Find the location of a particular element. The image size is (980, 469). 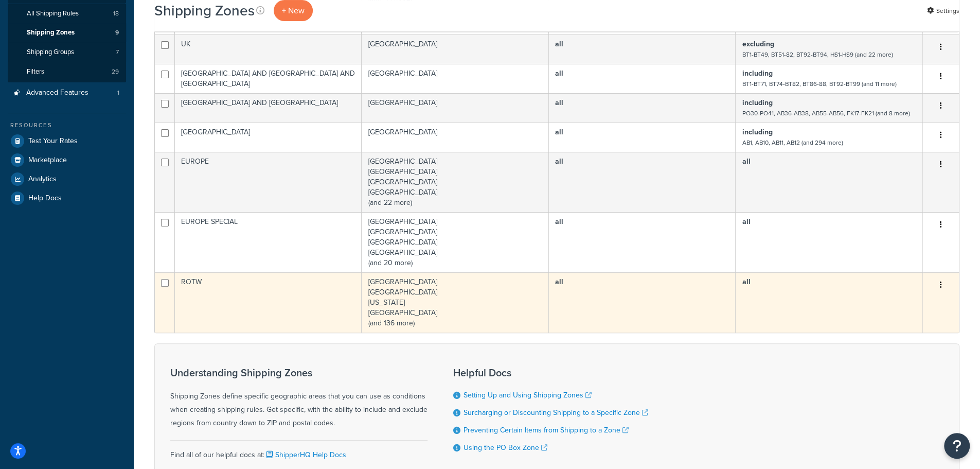

li: Analytics is located at coordinates (67, 179).